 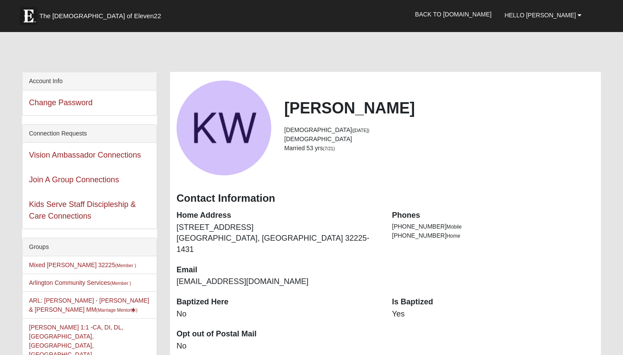 What do you see at coordinates (90, 134) in the screenshot?
I see `div: Connection Requests` at bounding box center [90, 134].